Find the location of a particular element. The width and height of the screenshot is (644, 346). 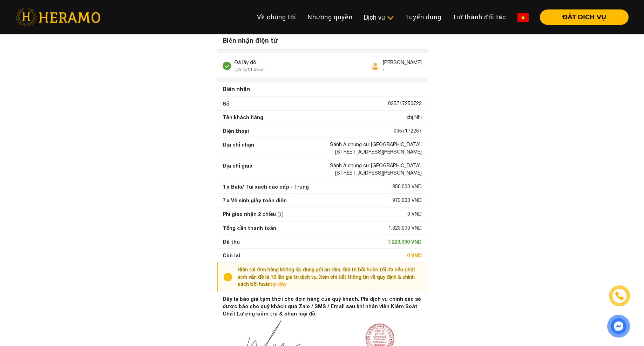

div: Địa chỉ nhận is located at coordinates (239, 148).